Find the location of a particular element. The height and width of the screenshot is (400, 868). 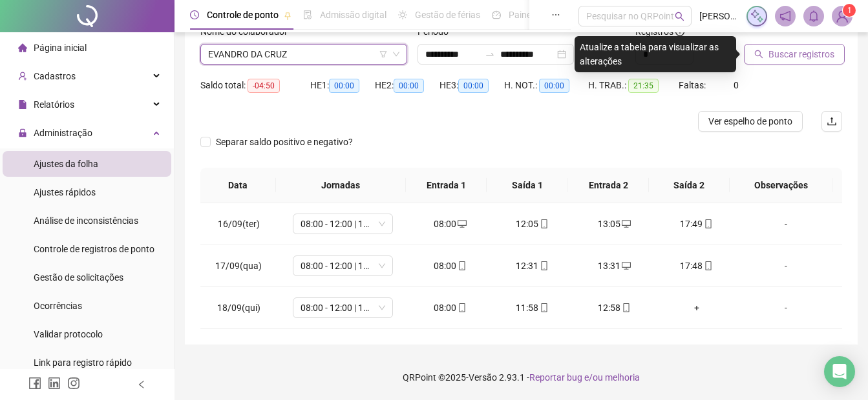

div: 13:31 is located at coordinates (614, 266).